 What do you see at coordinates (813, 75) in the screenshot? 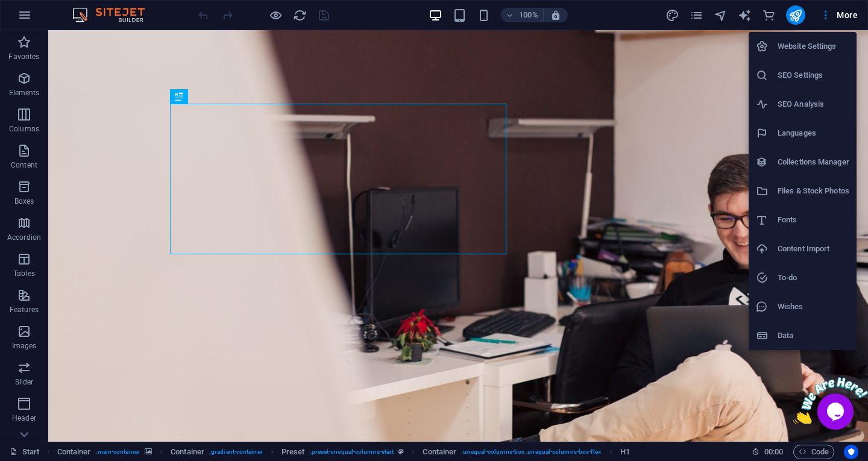
I see `h6: SEO Settings` at bounding box center [813, 75].